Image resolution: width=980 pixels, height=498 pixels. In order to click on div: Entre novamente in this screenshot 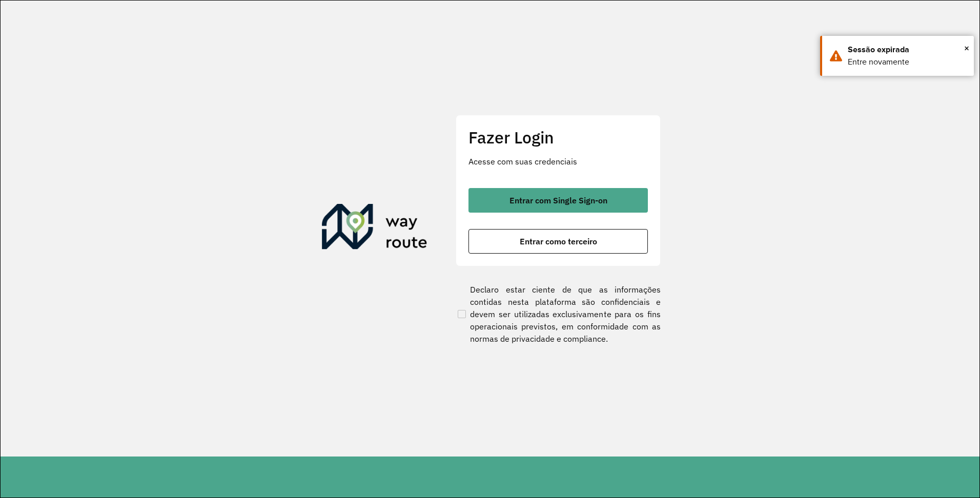, I will do `click(907, 62)`.